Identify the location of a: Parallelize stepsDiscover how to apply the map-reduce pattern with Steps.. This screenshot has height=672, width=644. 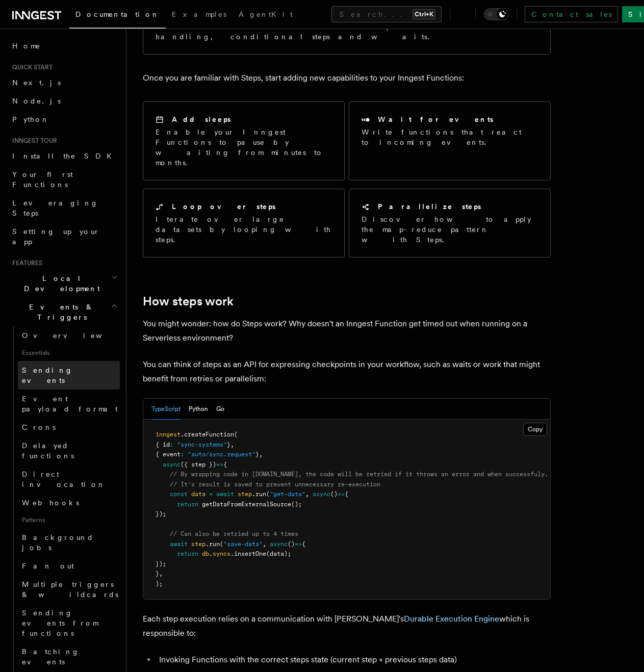
(450, 223).